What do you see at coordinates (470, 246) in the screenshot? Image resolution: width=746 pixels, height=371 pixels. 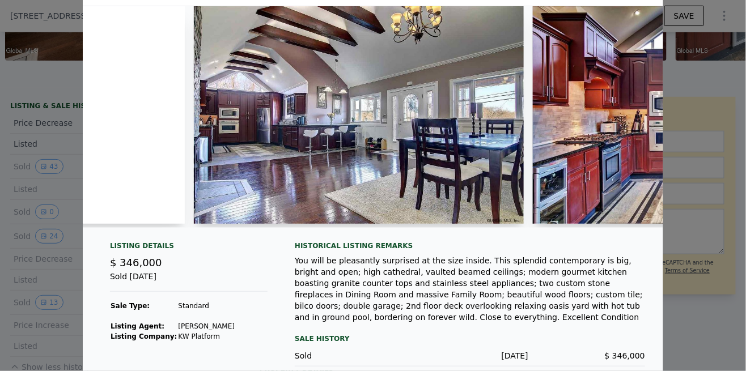 I see `div: Historical Listing remarks` at bounding box center [470, 246].